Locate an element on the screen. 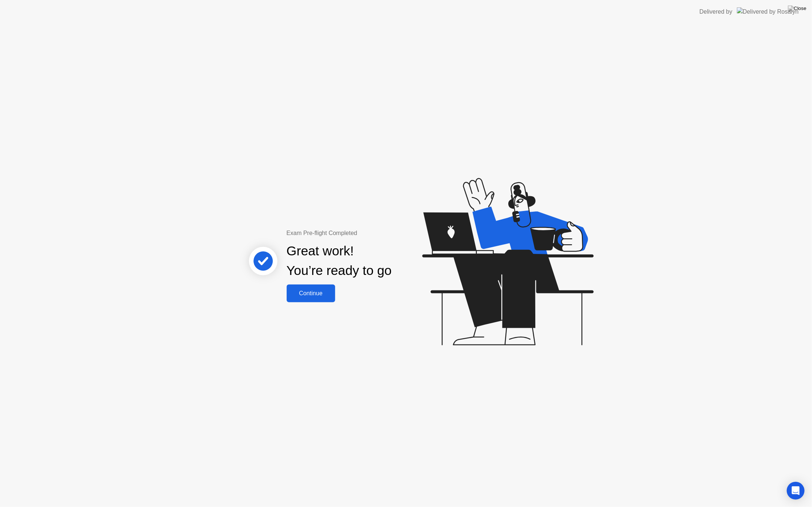 Image resolution: width=812 pixels, height=507 pixels. div: Great work! You’re ready to go is located at coordinates (339, 261).